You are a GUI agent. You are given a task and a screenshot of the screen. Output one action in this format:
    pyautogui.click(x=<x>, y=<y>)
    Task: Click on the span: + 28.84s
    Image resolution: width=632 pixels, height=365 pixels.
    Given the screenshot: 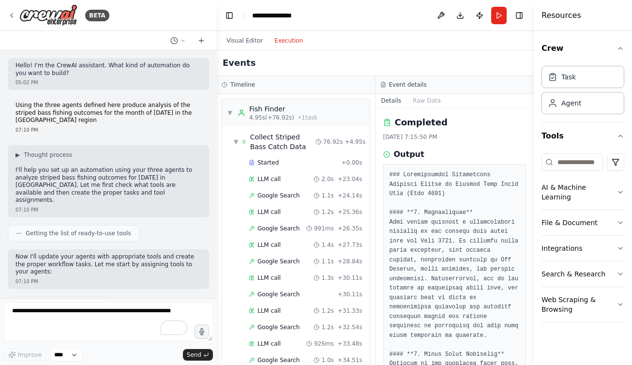 What is the action you would take?
    pyautogui.click(x=350, y=261)
    